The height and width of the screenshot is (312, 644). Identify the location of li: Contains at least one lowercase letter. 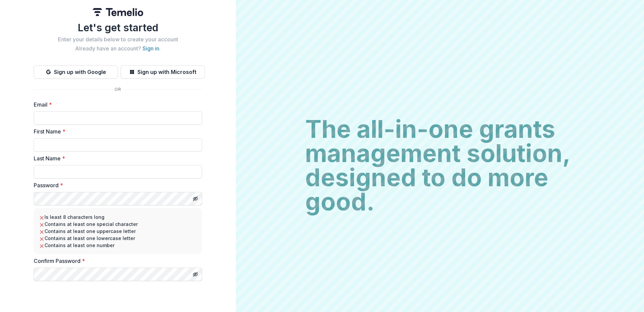
(118, 238).